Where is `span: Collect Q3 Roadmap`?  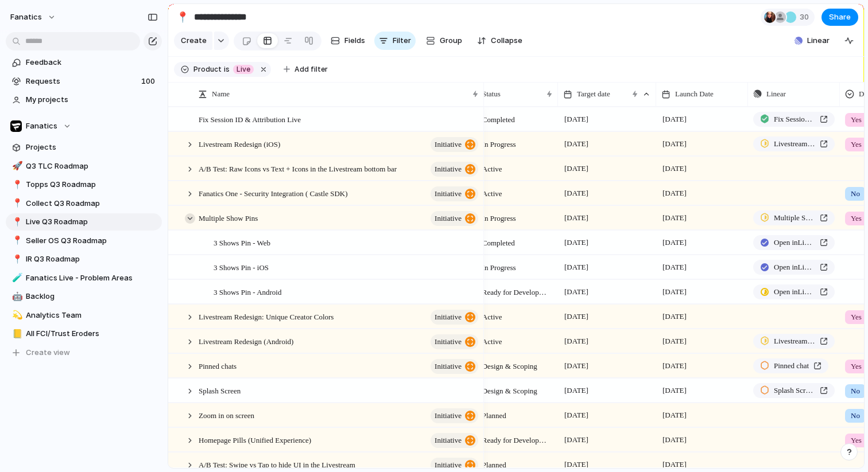 span: Collect Q3 Roadmap is located at coordinates (92, 204).